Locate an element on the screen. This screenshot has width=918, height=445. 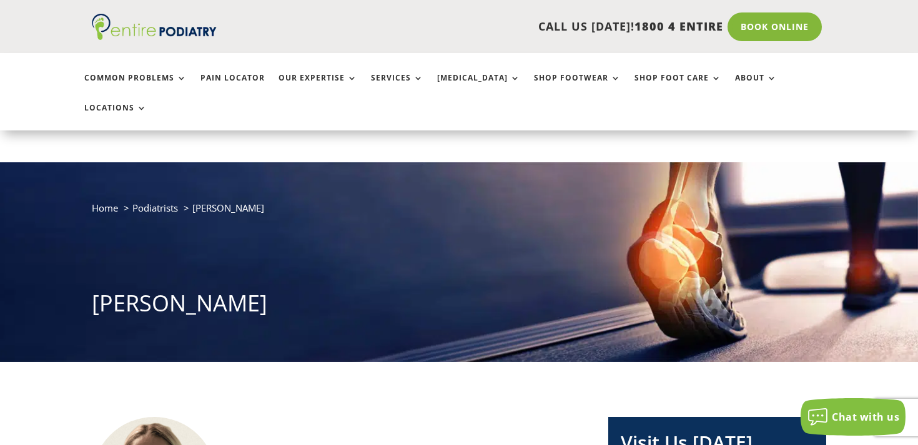
span: Chat with us is located at coordinates (865, 417).